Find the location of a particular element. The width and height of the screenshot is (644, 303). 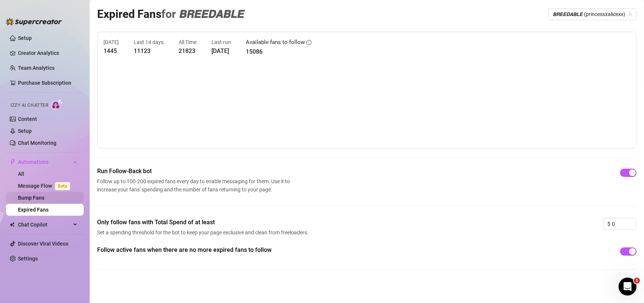

a: Message FlowBeta is located at coordinates (45, 186).